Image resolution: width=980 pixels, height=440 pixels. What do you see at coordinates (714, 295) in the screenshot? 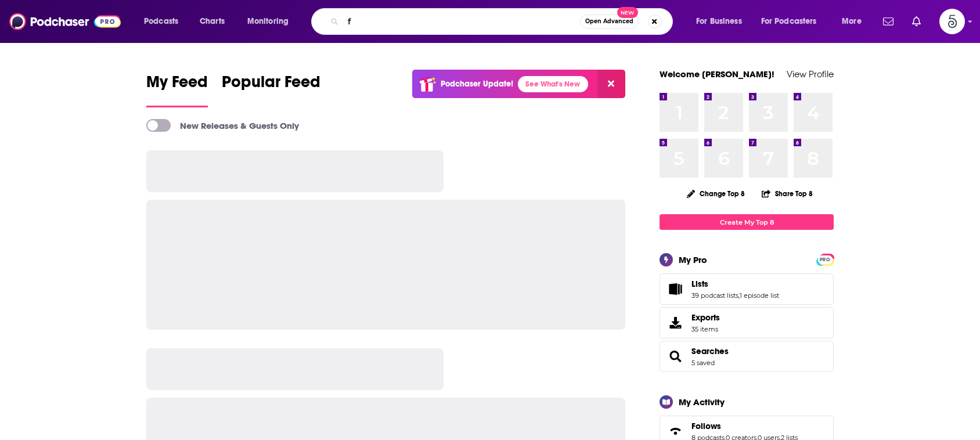
I see `a: 39 podcast lists` at bounding box center [714, 295].